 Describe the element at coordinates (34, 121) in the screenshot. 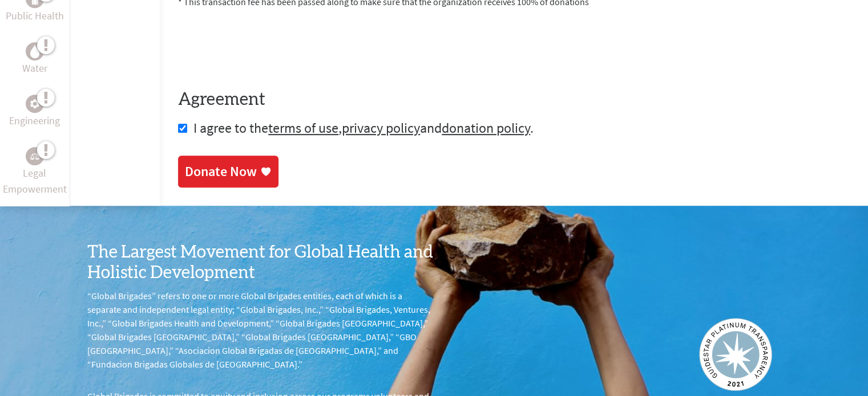

I see `p: Engineering` at that location.